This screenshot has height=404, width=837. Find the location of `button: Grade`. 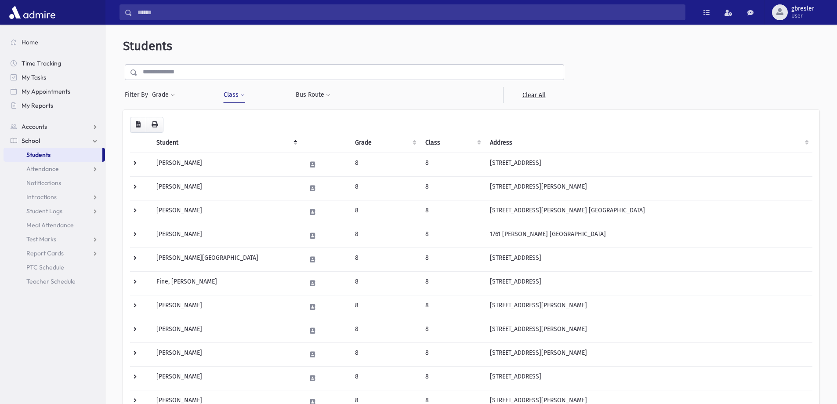

button: Grade is located at coordinates (163, 95).